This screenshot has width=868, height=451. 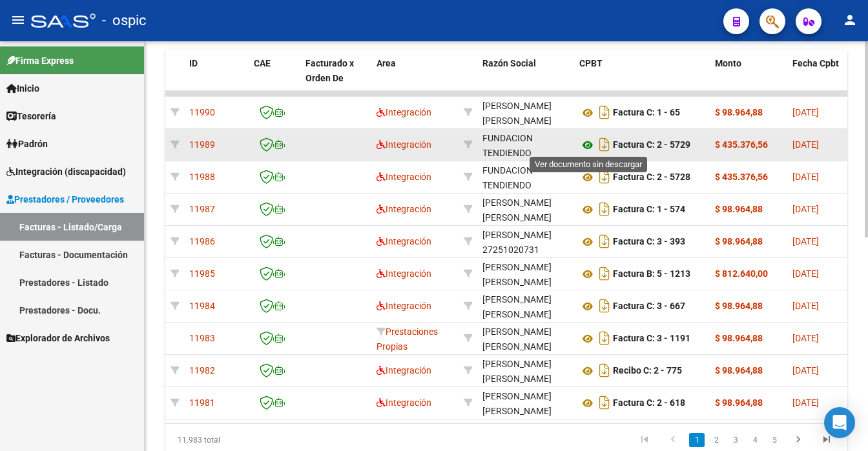 What do you see at coordinates (202, 370) in the screenshot?
I see `span: 11982` at bounding box center [202, 370].